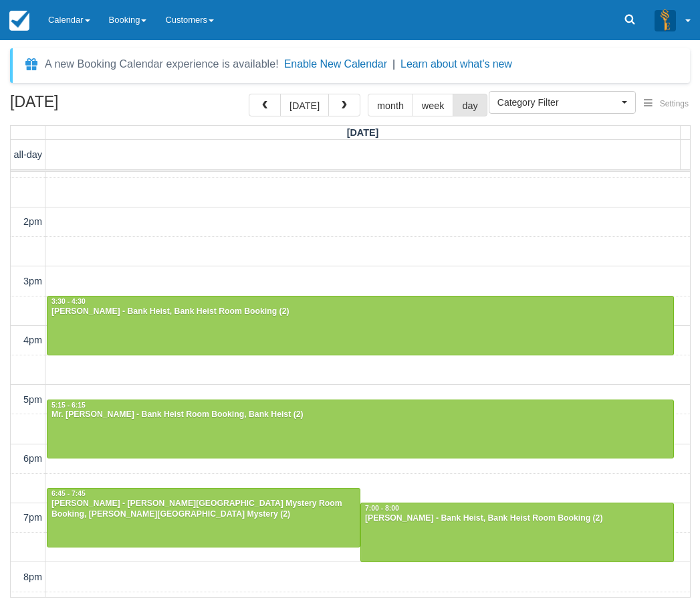  What do you see at coordinates (469, 105) in the screenshot?
I see `button: day` at bounding box center [469, 105].